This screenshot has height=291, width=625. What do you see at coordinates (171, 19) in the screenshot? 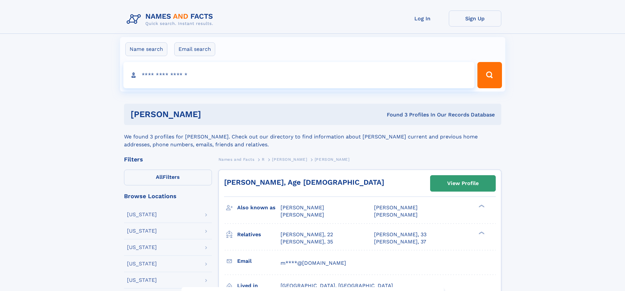
I see `img: Logo Names and Facts` at bounding box center [171, 19].